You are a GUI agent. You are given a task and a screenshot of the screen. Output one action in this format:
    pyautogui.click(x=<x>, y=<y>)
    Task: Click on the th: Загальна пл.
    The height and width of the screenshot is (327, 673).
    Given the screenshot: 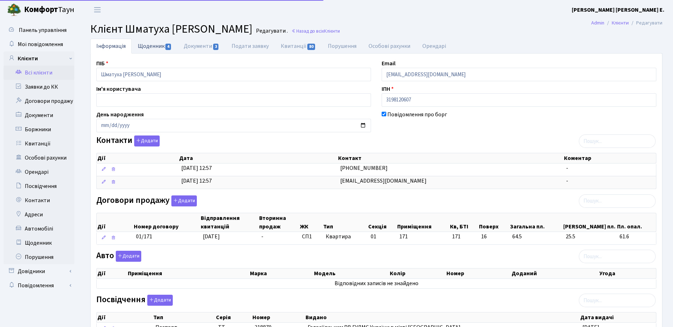 What is the action you would take?
    pyautogui.click(x=536, y=222)
    